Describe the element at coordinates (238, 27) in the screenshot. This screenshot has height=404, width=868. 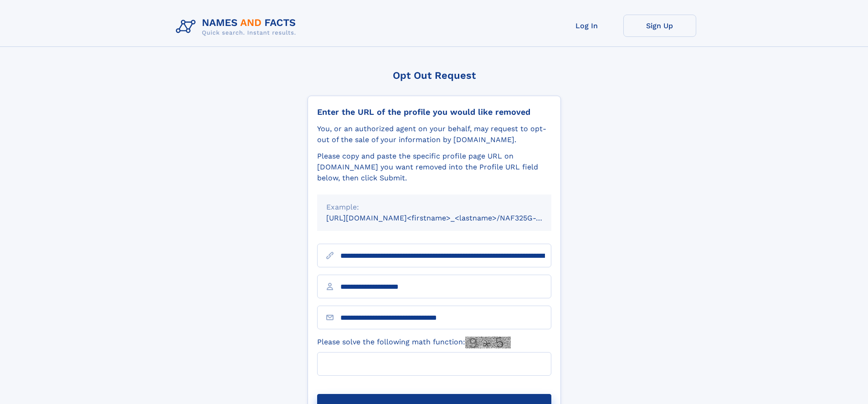
I see `img: Logo Names and Facts` at that location.